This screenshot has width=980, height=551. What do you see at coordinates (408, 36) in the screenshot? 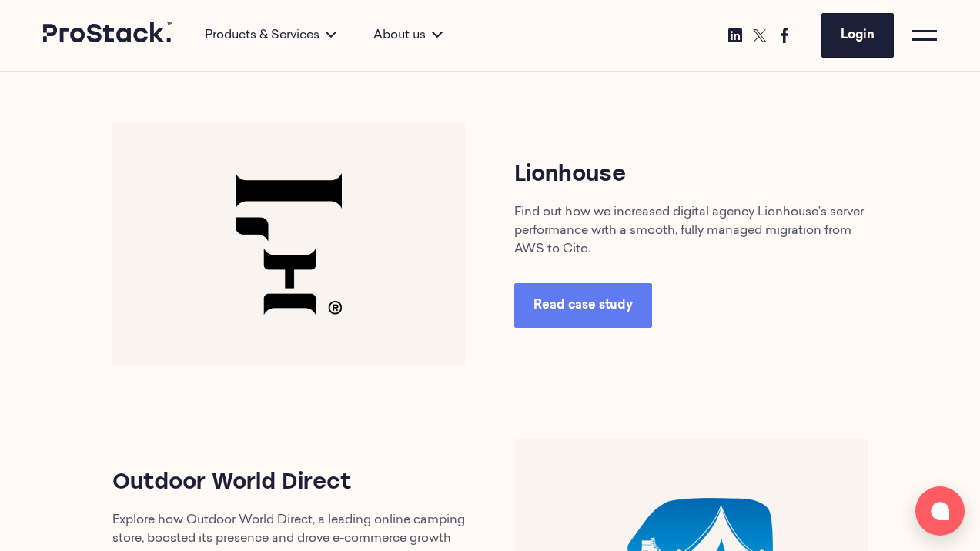
I see `div: About us` at bounding box center [408, 36].